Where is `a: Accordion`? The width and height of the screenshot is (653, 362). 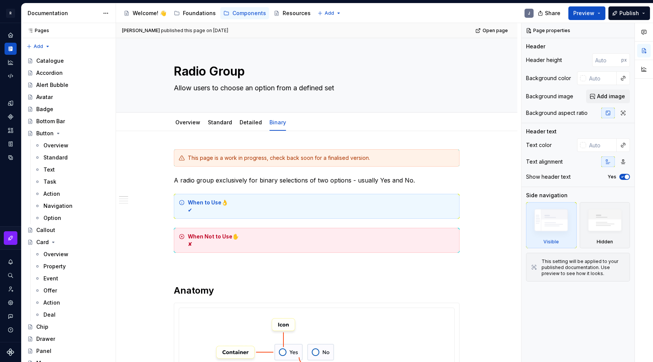
a: Accordion is located at coordinates (68, 73).